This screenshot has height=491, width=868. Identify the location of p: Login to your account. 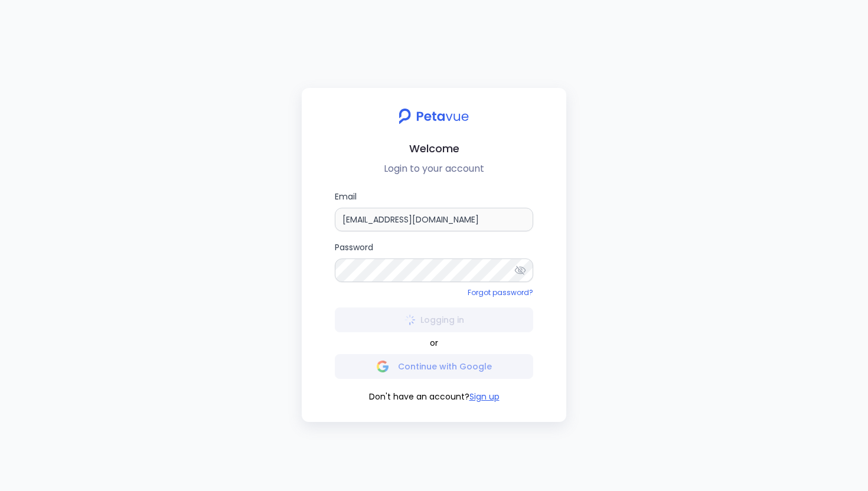
(434, 169).